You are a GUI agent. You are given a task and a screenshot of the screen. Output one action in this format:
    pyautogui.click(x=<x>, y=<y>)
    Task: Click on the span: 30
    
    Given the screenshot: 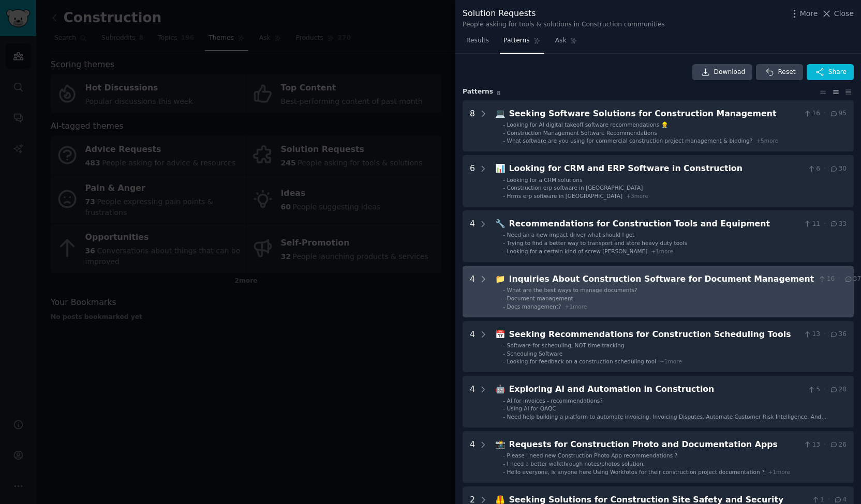 What is the action you would take?
    pyautogui.click(x=837, y=169)
    